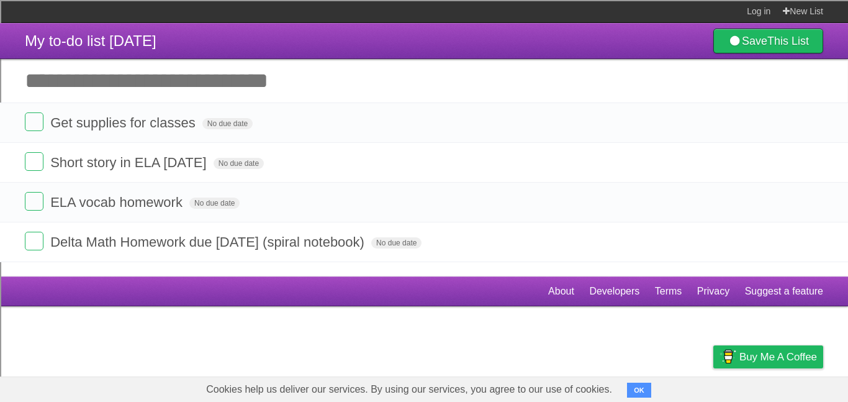 The height and width of the screenshot is (402, 848). Describe the element at coordinates (639, 390) in the screenshot. I see `button: OK` at that location.